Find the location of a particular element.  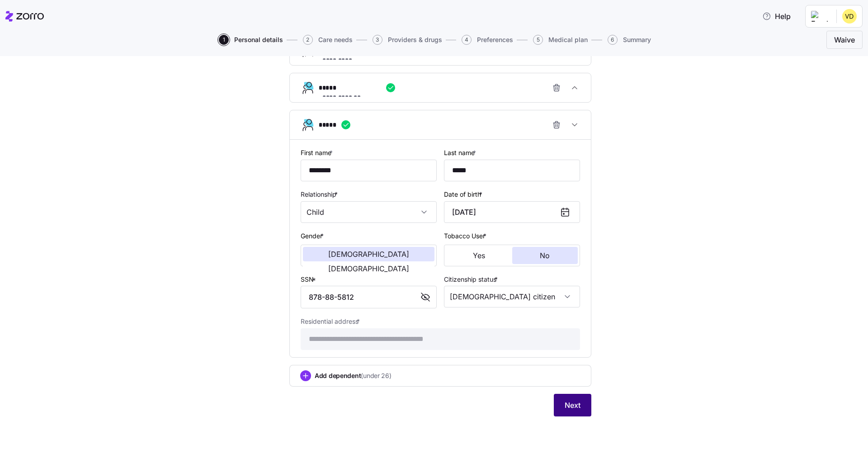

button: Help is located at coordinates (776, 16).